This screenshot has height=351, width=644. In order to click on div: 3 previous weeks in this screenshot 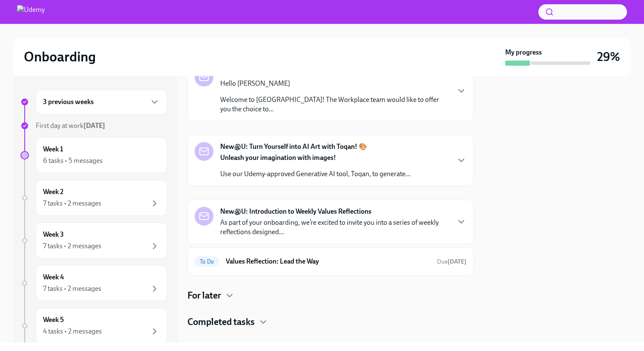, I will do `click(101, 102)`.